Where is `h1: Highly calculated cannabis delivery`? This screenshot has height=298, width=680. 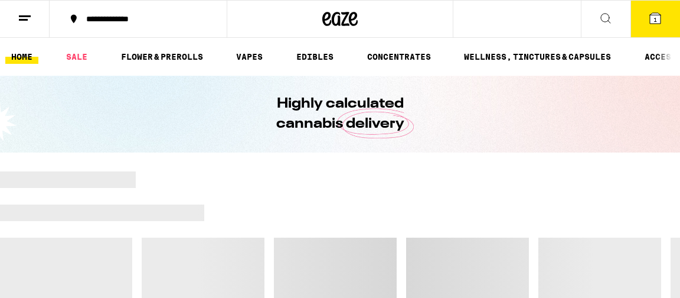 h1: Highly calculated cannabis delivery is located at coordinates (340, 114).